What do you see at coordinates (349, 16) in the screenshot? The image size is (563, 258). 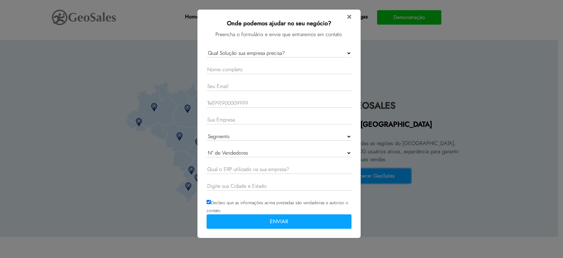 I see `button: Close` at bounding box center [349, 16].